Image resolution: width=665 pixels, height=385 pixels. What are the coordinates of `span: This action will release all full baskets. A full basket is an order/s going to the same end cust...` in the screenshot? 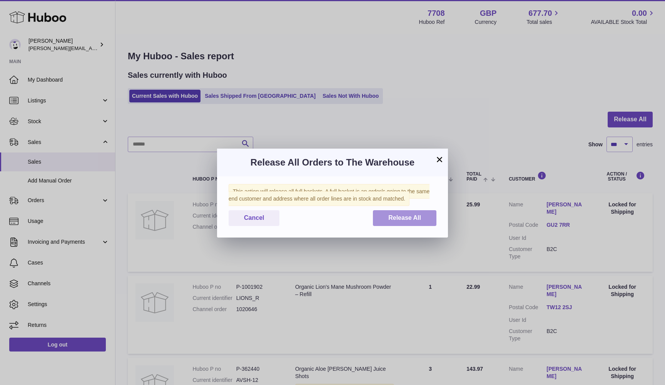 It's located at (329, 195).